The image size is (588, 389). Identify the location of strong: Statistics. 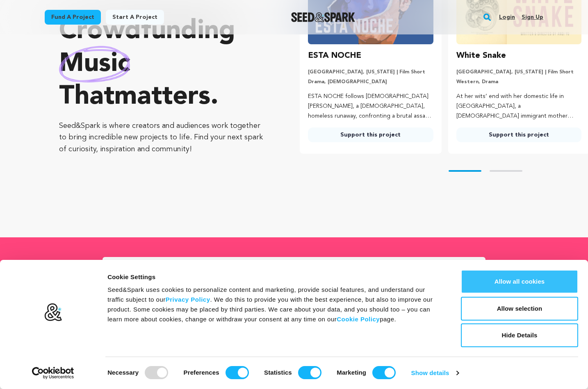
(278, 372).